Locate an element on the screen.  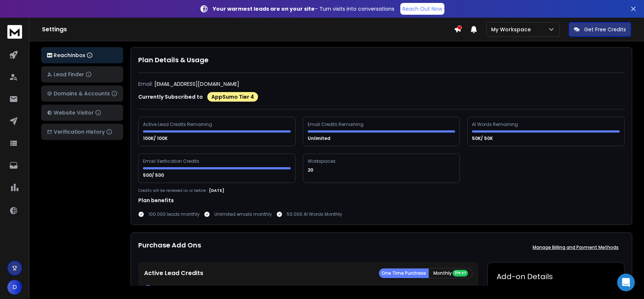
p: Manage Billing and Payment Methods is located at coordinates (576, 247).